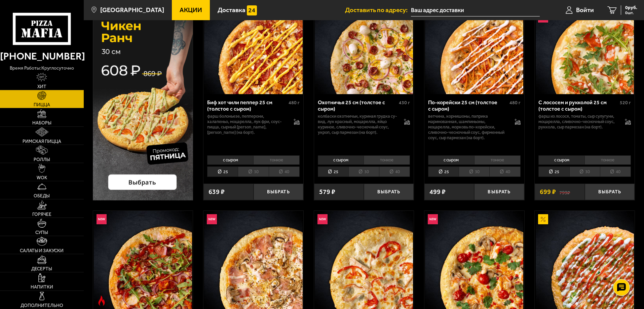 Image resolution: width=644 pixels, height=309 pixels. What do you see at coordinates (253, 260) in the screenshot?
I see `img: Мясная с грибами 25 см (толстое с сыром)` at bounding box center [253, 260].